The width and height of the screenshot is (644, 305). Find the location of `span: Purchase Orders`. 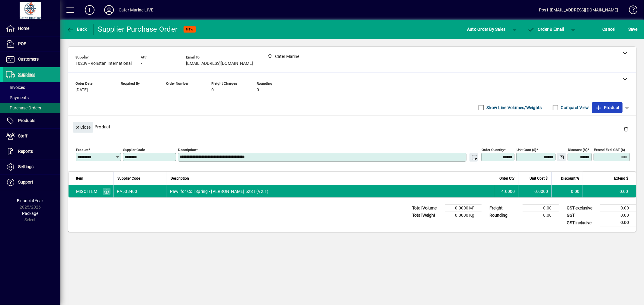

span: Purchase Orders is located at coordinates (23, 108).